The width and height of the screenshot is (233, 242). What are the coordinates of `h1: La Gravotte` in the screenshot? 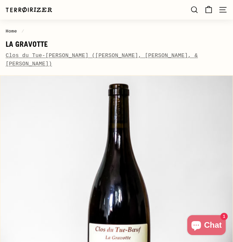 It's located at (116, 44).